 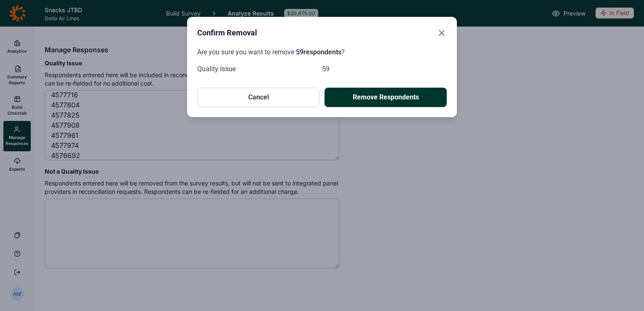 What do you see at coordinates (384, 69) in the screenshot?
I see `div: 59` at bounding box center [384, 69].